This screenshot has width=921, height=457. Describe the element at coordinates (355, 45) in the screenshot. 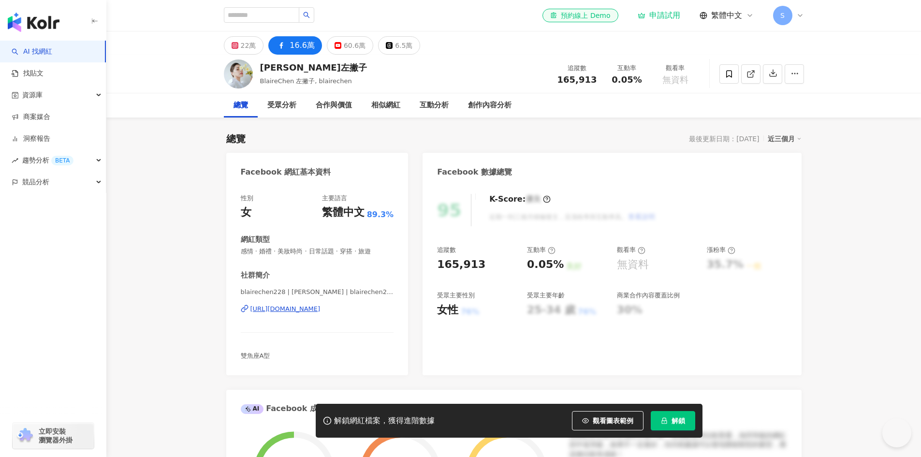

I see `div: 60.6萬` at that location.